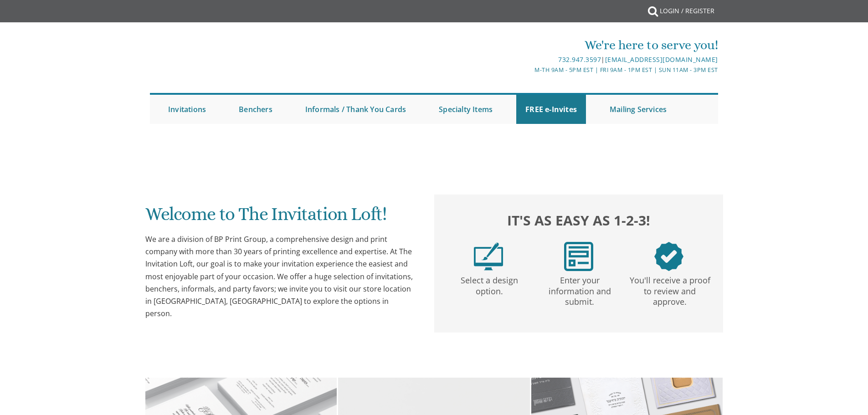 This screenshot has height=415, width=868. I want to click on a: Benchers, so click(256, 109).